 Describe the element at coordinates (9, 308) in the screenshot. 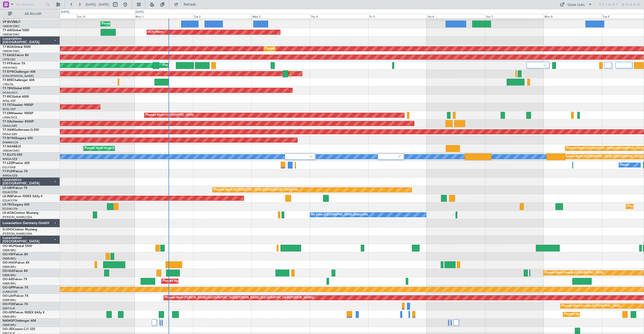

I see `a: EBKT/KJK` at that location.